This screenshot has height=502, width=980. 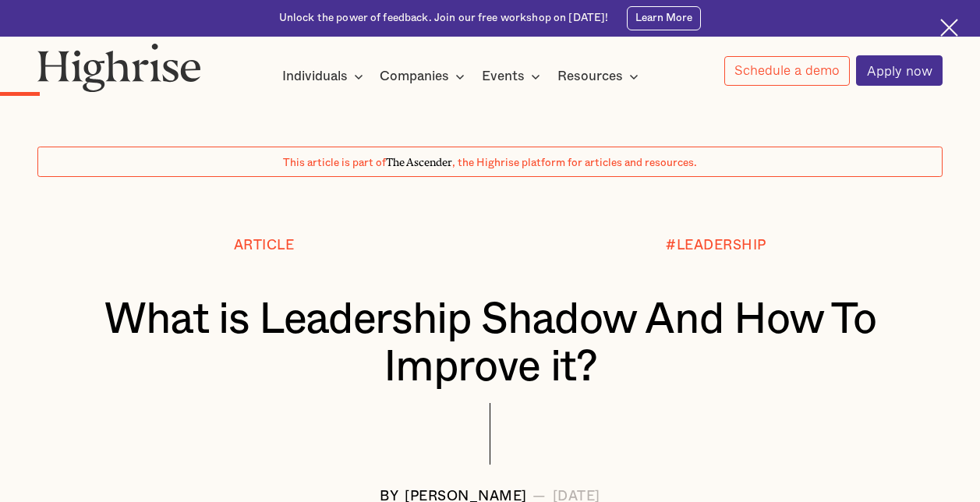 What do you see at coordinates (574, 163) in the screenshot?
I see `span: , the Highrise platform for articles and resources.` at bounding box center [574, 163].